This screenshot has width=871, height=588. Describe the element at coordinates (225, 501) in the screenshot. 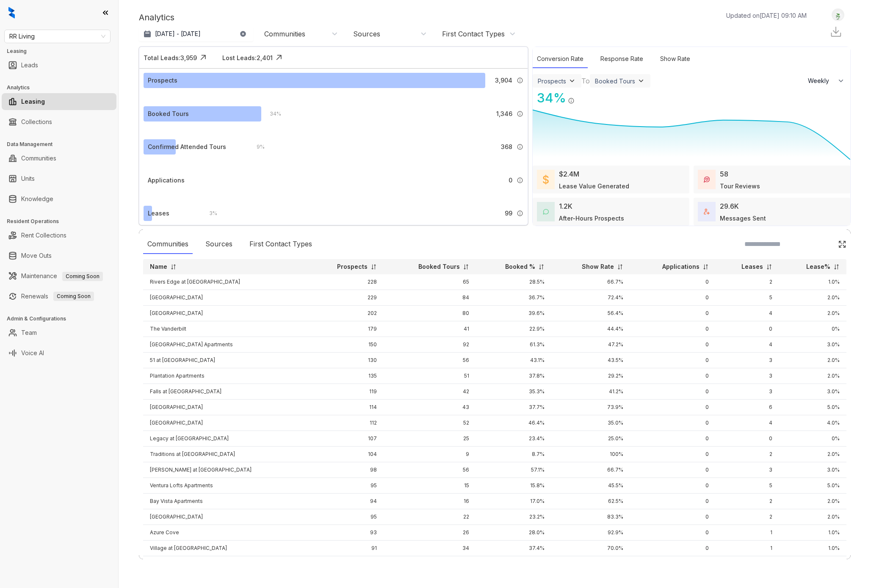

I see `td: Bay Vista Apartments` at that location.